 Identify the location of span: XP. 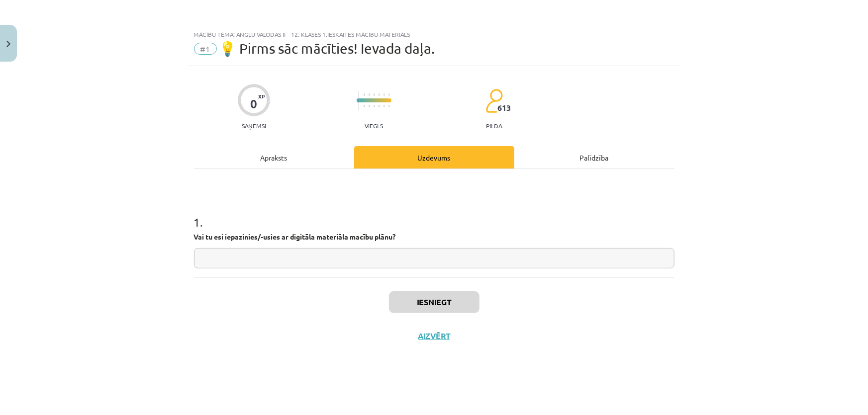
(261, 96).